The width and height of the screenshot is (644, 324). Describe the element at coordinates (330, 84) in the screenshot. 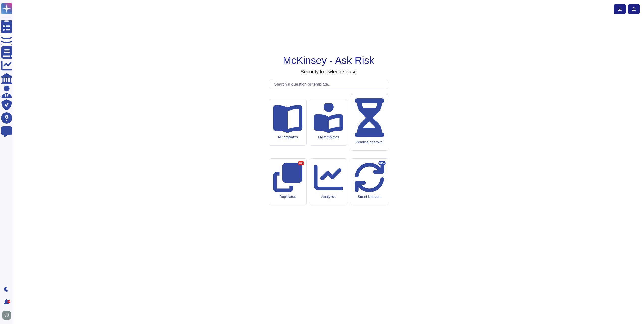

I see `input: Search a question or template...` at that location.